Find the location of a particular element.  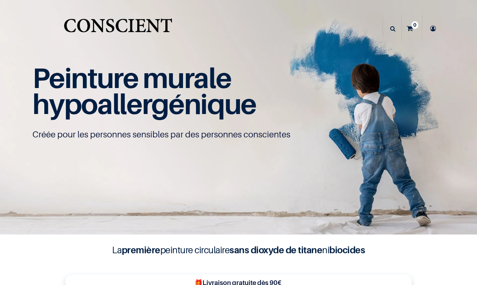

sup: 0 is located at coordinates (415, 25).